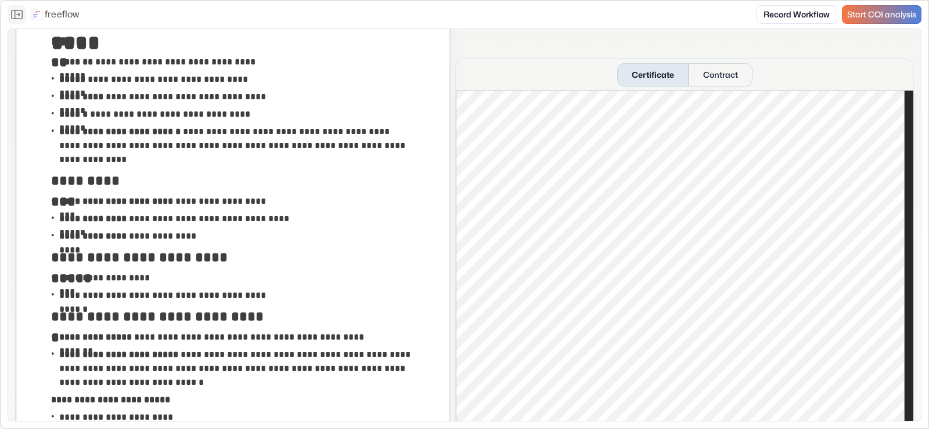  I want to click on a: freeflow, so click(55, 15).